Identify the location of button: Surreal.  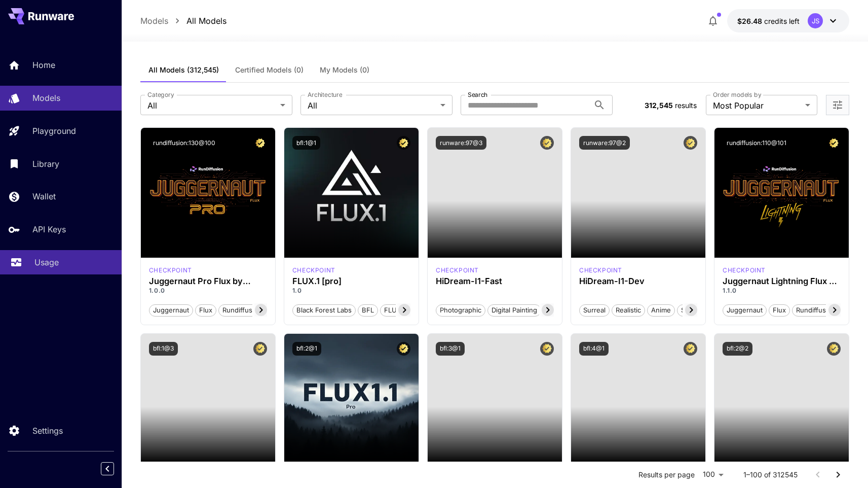
(595, 310).